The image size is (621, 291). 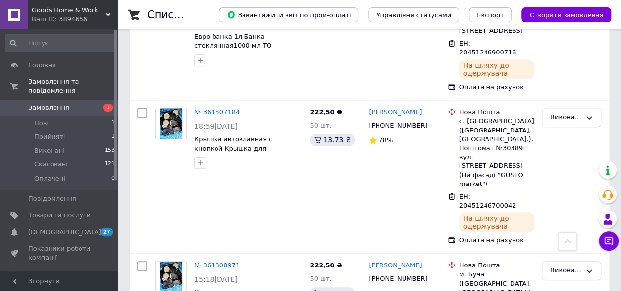 I want to click on span: Створити замовлення, so click(x=566, y=15).